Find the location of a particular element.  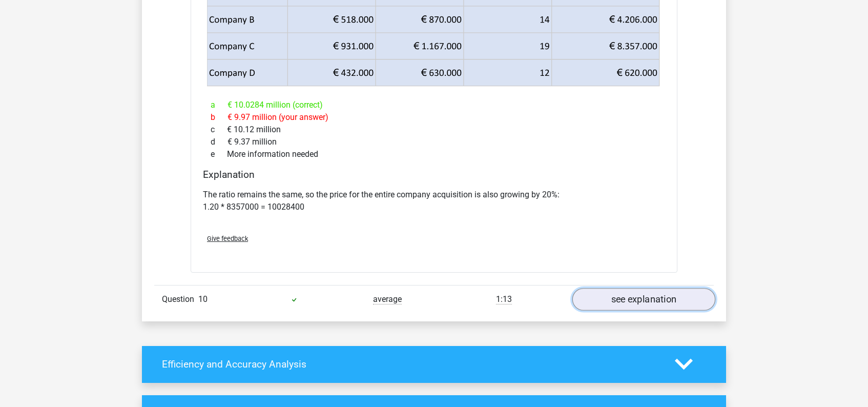

span: e is located at coordinates (219, 154).